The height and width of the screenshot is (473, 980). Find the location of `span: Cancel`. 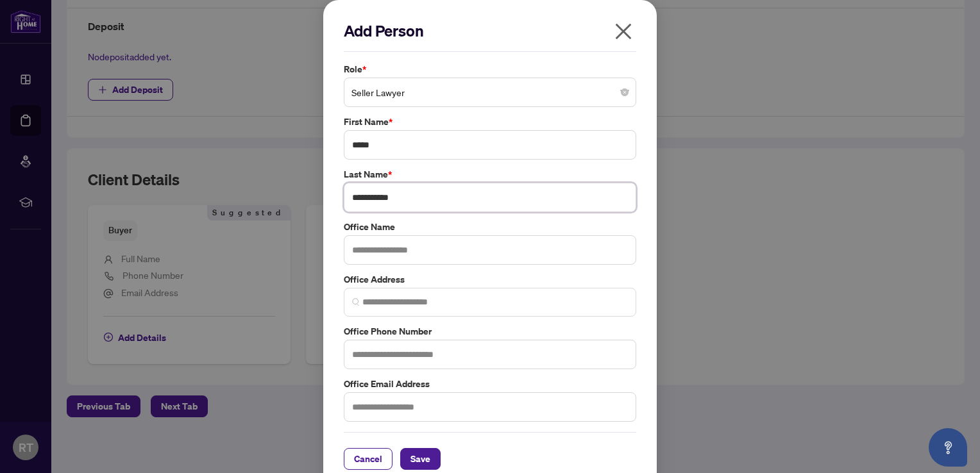

span: Cancel is located at coordinates (368, 459).